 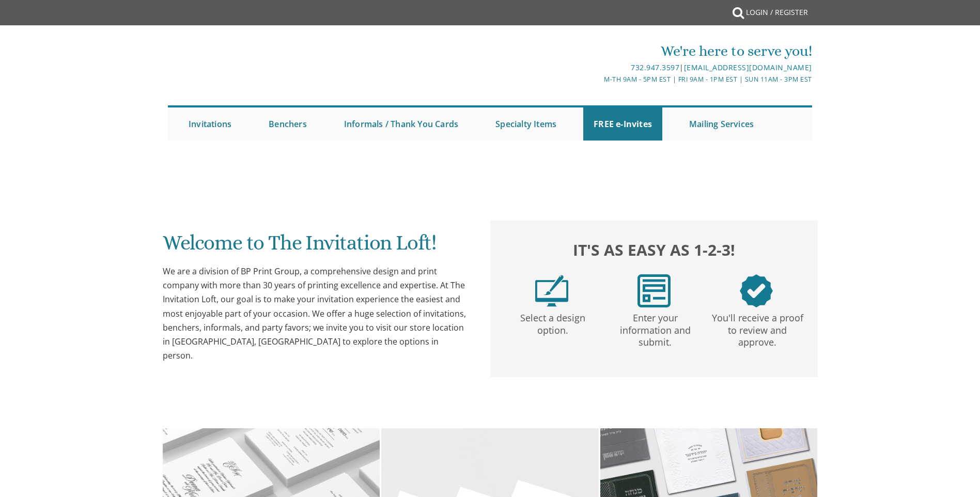 What do you see at coordinates (316, 246) in the screenshot?
I see `h1: Welcome to The Invitation Loft!` at bounding box center [316, 246].